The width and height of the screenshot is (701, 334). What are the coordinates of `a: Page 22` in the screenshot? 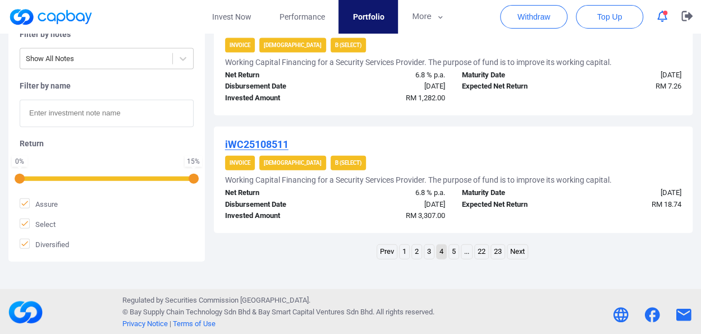 It's located at (481, 252).